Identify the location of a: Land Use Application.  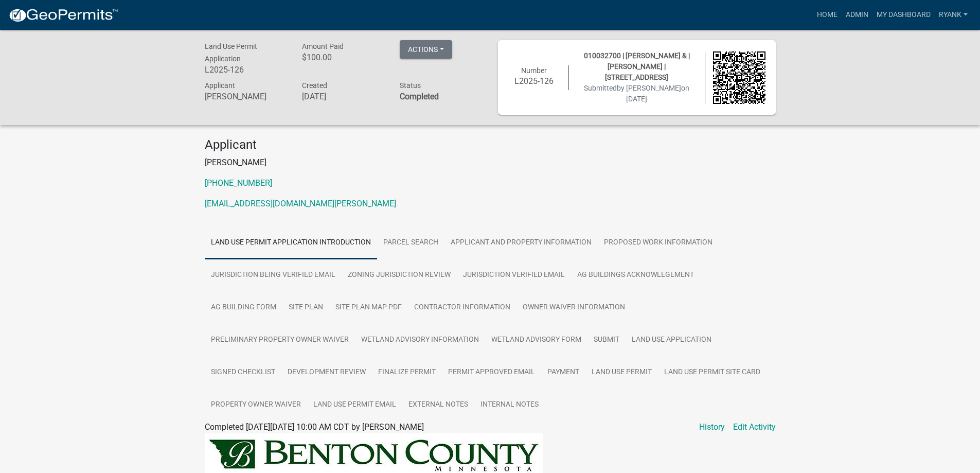
(671, 340).